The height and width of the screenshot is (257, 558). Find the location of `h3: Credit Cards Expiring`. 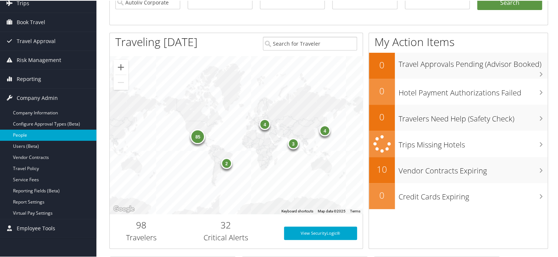

h3: Credit Cards Expiring is located at coordinates (473, 194).